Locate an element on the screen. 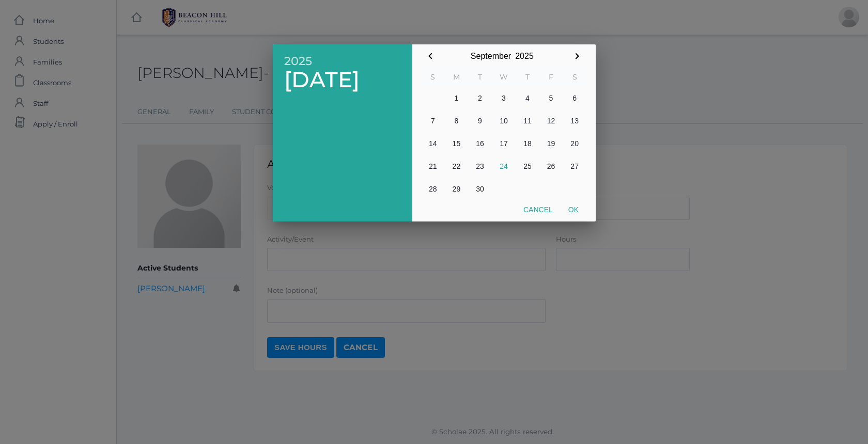 The height and width of the screenshot is (444, 868). button: 3 is located at coordinates (504, 98).